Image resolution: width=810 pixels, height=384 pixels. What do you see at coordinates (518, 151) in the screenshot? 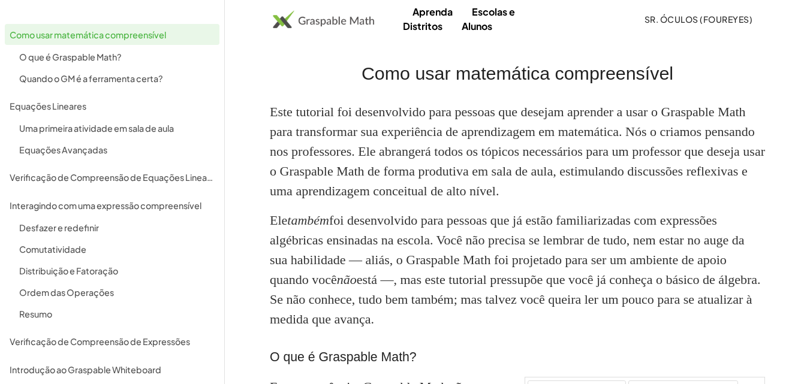
I see `font: Este tutorial foi desenvolvido para pessoas que desejam aprender a usar o Graspable Math para tra...` at bounding box center [518, 151].